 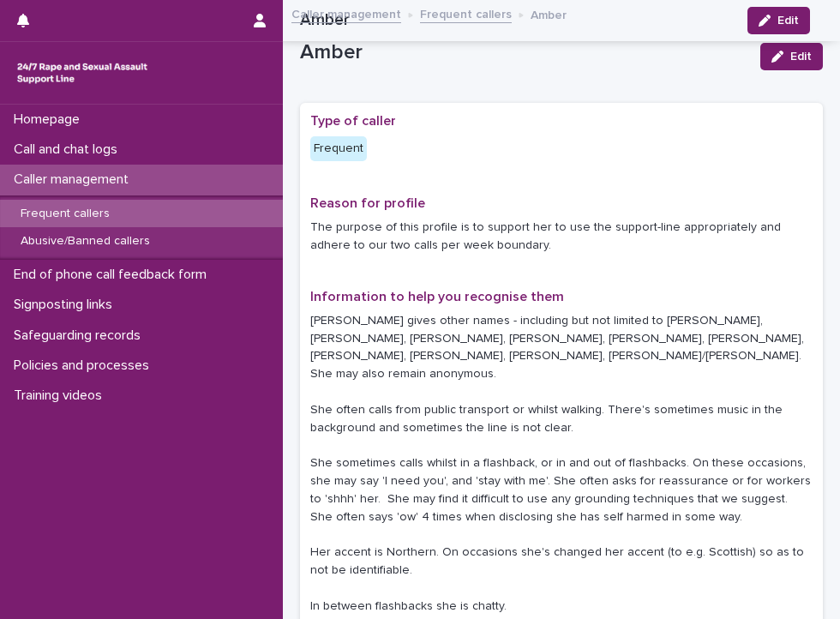 What do you see at coordinates (353, 121) in the screenshot?
I see `span: Type of caller` at bounding box center [353, 121].